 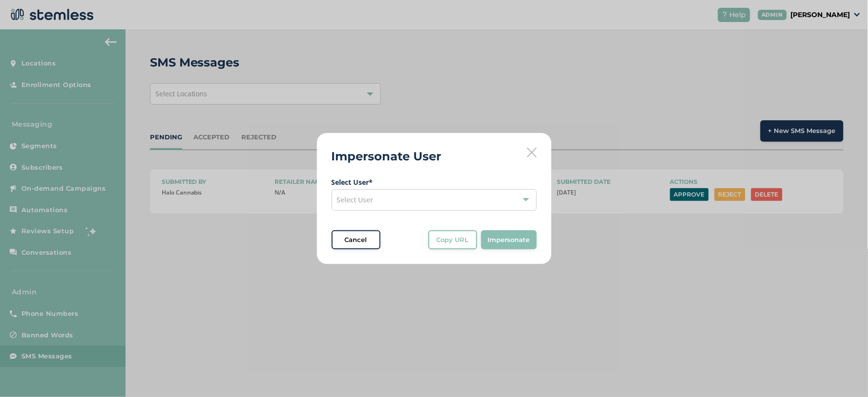 What do you see at coordinates (509, 240) in the screenshot?
I see `button: Impersonate` at bounding box center [509, 240].